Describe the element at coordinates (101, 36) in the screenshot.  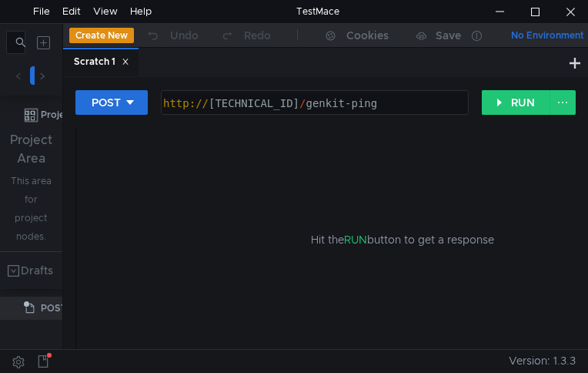
I see `button: Create New` at that location.